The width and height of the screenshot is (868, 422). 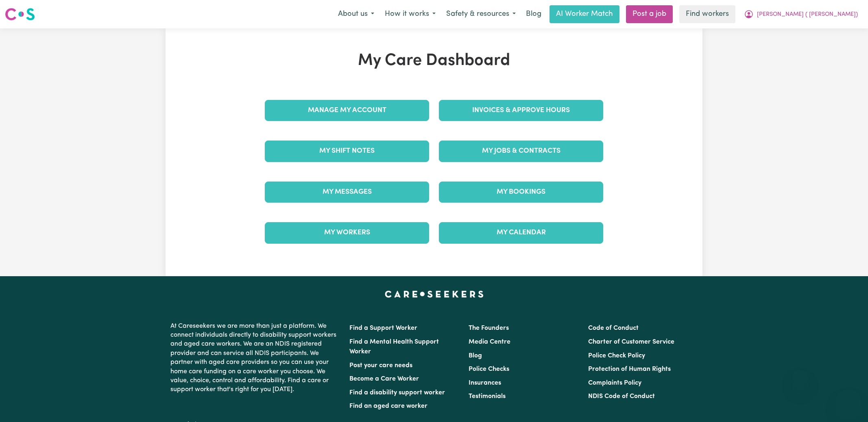 I want to click on a: Manage My Account, so click(x=347, y=111).